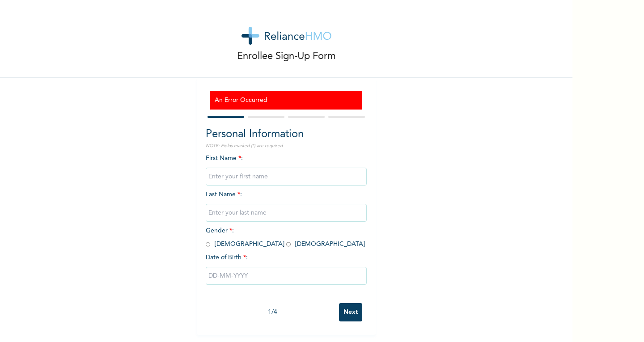  Describe the element at coordinates (286, 203) in the screenshot. I see `span: Last Name :` at that location.